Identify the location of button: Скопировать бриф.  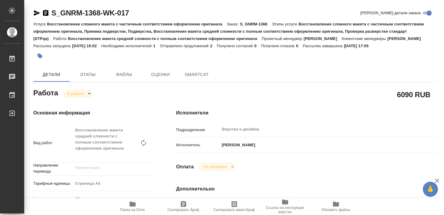
(183, 206).